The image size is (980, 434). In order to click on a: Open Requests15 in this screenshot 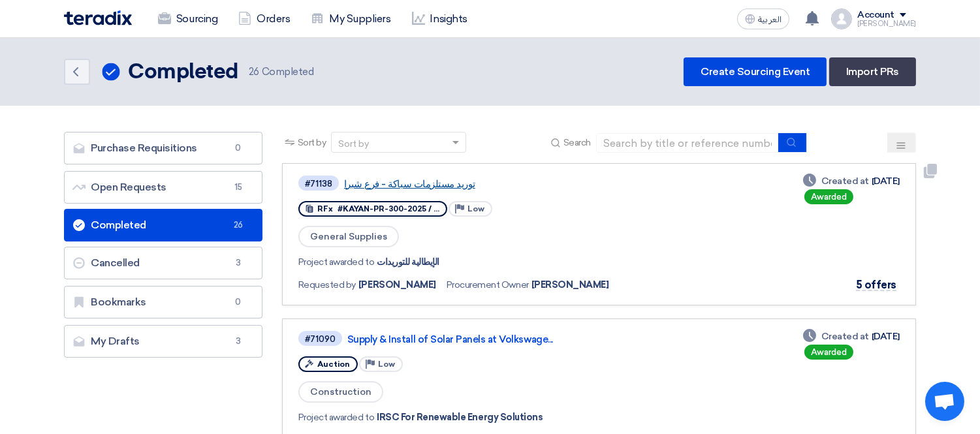, I will do `click(163, 187)`.